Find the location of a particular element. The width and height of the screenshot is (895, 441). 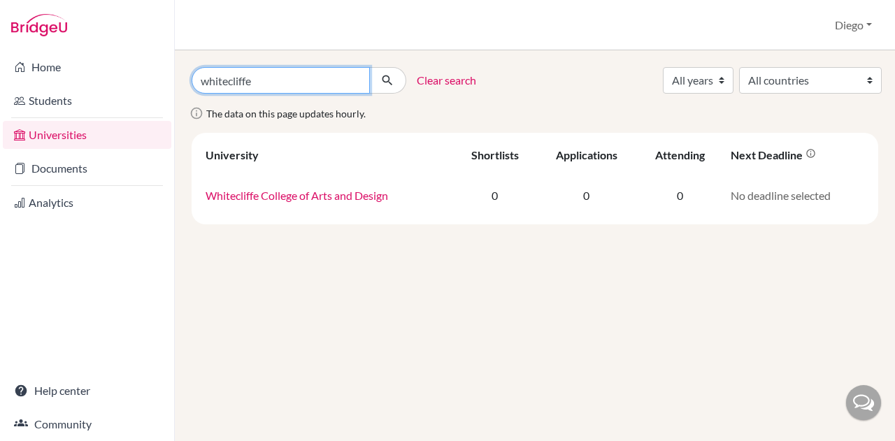

input: Search all universities is located at coordinates (281, 80).